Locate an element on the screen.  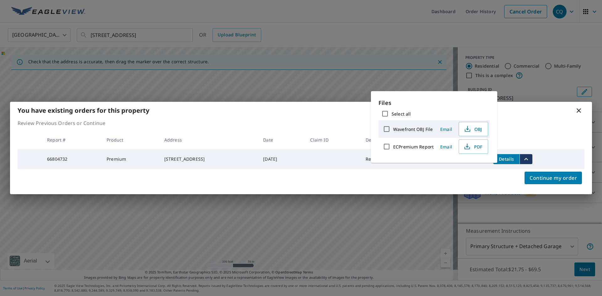
button: filesDropdownBtn-66804732 is located at coordinates (526, 159).